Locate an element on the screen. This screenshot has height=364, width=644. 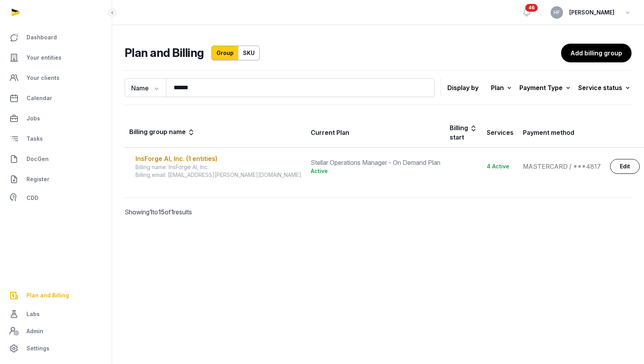
a: Your entities is located at coordinates (56, 58).